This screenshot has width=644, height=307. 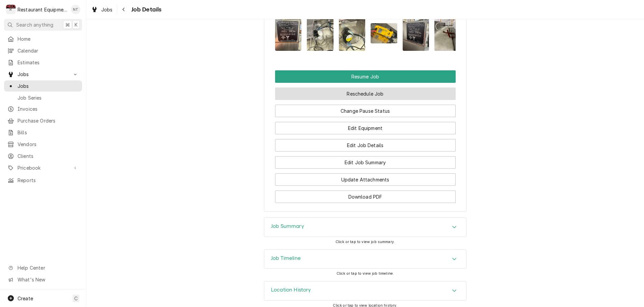 What do you see at coordinates (43, 268) in the screenshot?
I see `a: Go to Help Center` at bounding box center [43, 268].